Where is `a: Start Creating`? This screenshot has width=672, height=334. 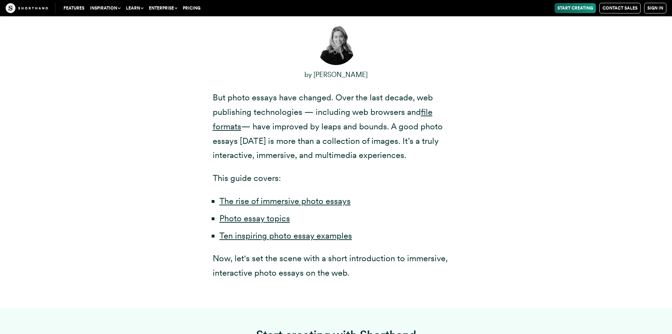
a: Start Creating is located at coordinates (575, 8).